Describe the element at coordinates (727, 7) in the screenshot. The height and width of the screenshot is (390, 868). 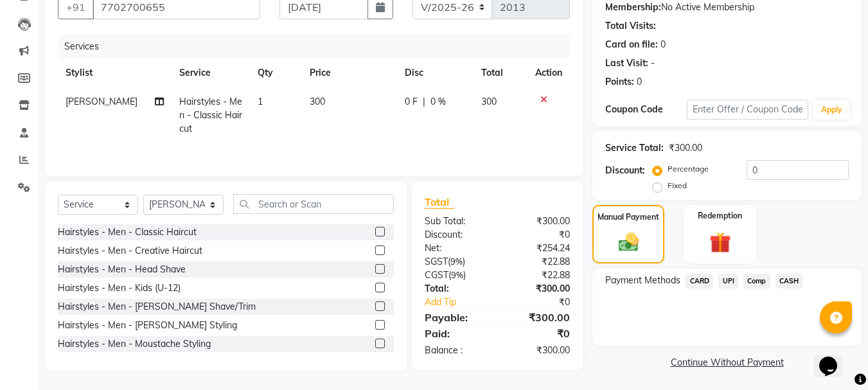
I see `div: No Active Membership` at that location.